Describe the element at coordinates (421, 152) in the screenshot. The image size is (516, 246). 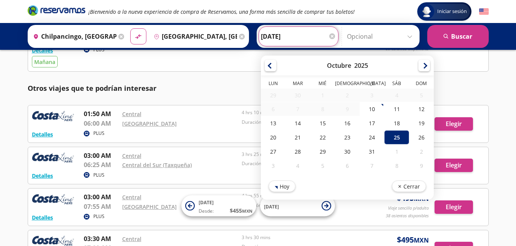
I see `div: 02-Nov-25` at that location.